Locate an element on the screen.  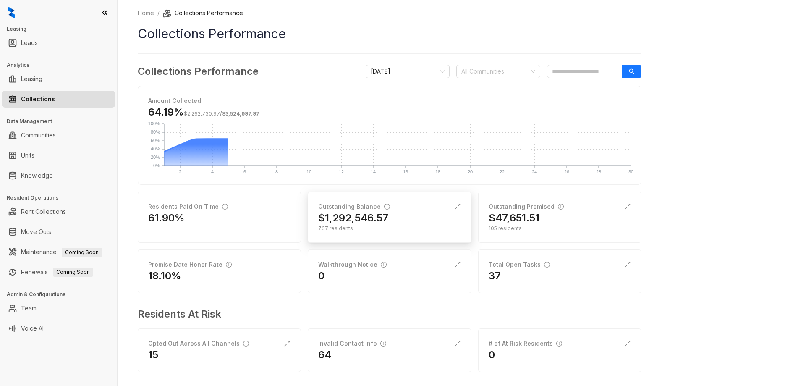
text: 40% is located at coordinates (155, 149).